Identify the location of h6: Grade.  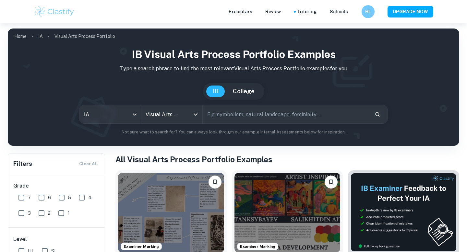
(57, 186).